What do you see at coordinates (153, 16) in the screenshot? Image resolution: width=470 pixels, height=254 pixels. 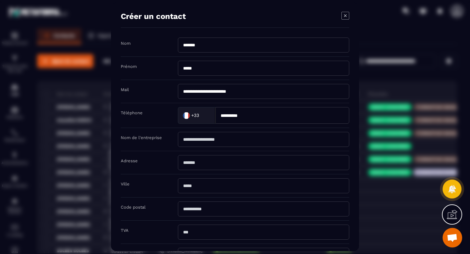 I see `h4: Créer un contact` at bounding box center [153, 16].